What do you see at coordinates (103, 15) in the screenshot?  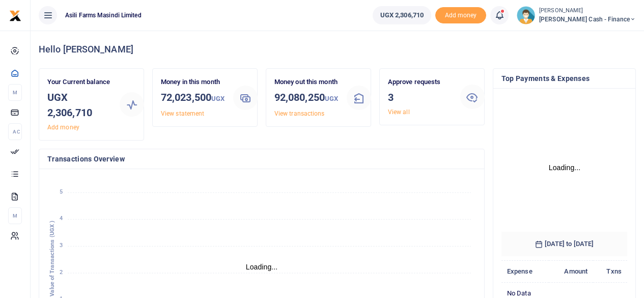 I see `span: Asili Farms Masindi Limited` at bounding box center [103, 15].